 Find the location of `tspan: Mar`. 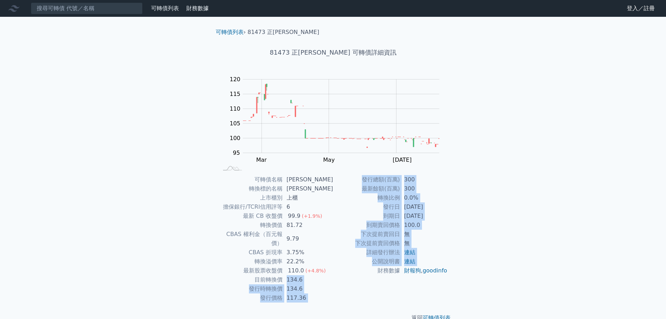

tspan: Mar is located at coordinates (262, 160).